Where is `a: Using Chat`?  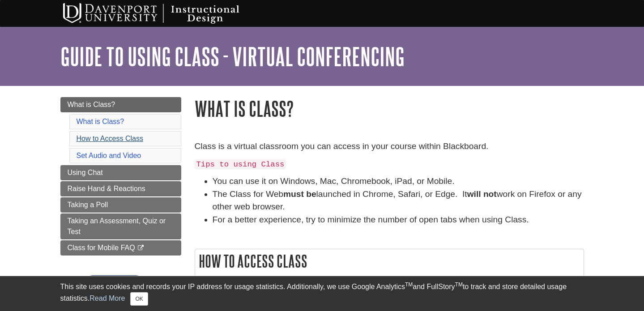 a: Using Chat is located at coordinates (121, 173).